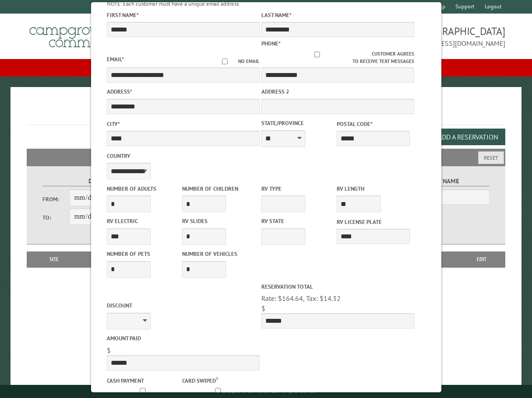 This screenshot has height=398, width=532. What do you see at coordinates (337, 58) in the screenshot?
I see `label: Customer agrees to receive text messages` at bounding box center [337, 58].